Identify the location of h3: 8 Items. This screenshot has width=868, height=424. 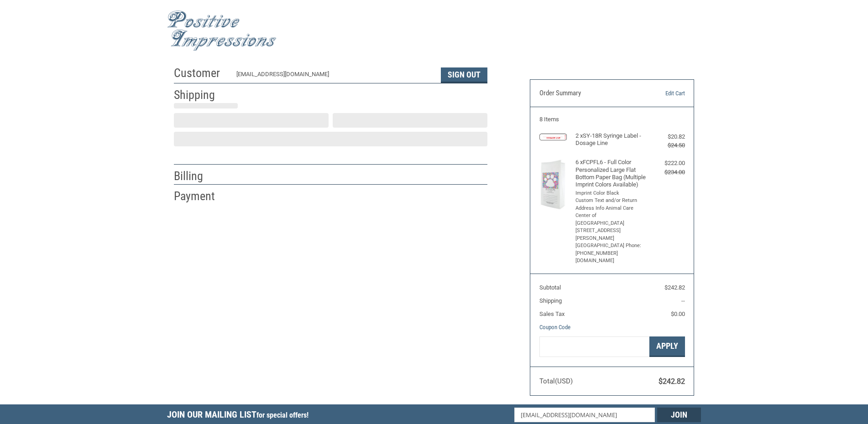
(612, 119).